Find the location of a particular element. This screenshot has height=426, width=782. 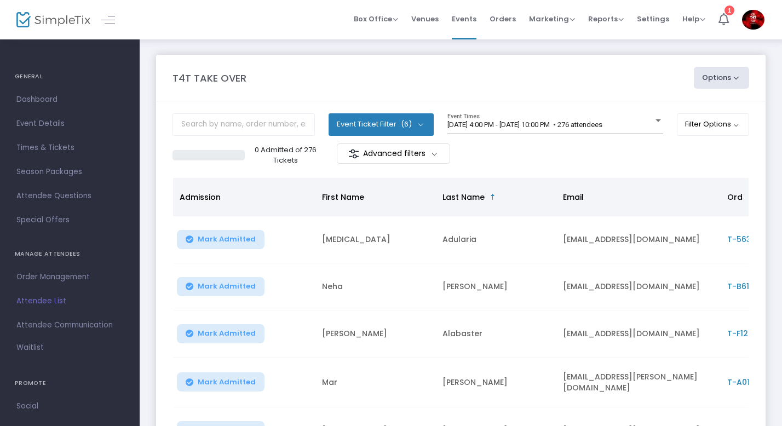

span: Attendee Communication is located at coordinates (70, 325).